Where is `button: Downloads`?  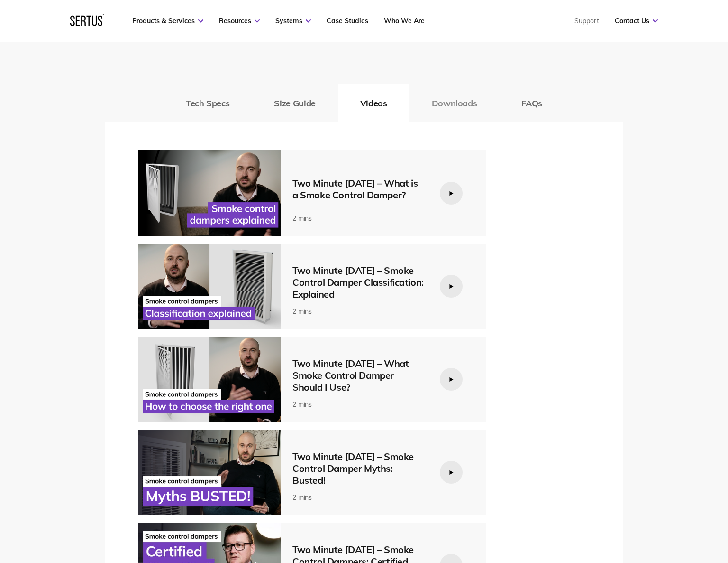 button: Downloads is located at coordinates (454, 103).